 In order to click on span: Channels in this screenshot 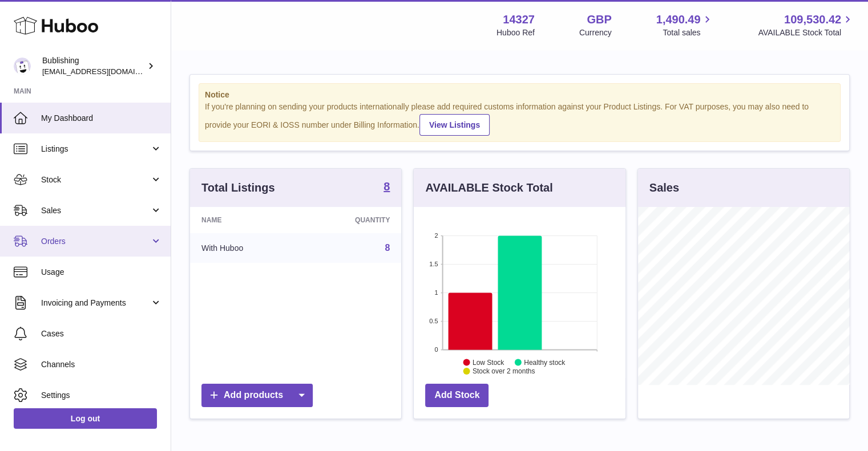, I will do `click(102, 364)`.